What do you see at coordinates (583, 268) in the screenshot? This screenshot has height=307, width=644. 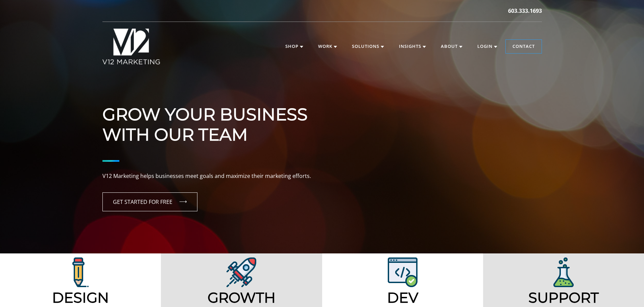 I see `div: Chat Widget` at bounding box center [583, 268].